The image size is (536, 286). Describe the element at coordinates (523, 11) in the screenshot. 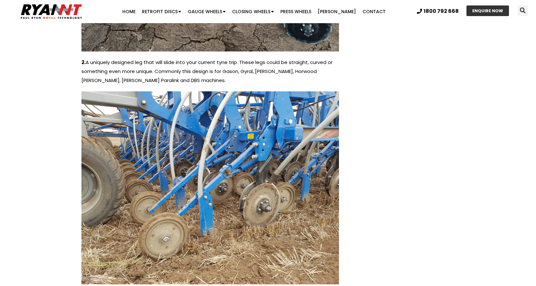

I see `div: Search` at that location.